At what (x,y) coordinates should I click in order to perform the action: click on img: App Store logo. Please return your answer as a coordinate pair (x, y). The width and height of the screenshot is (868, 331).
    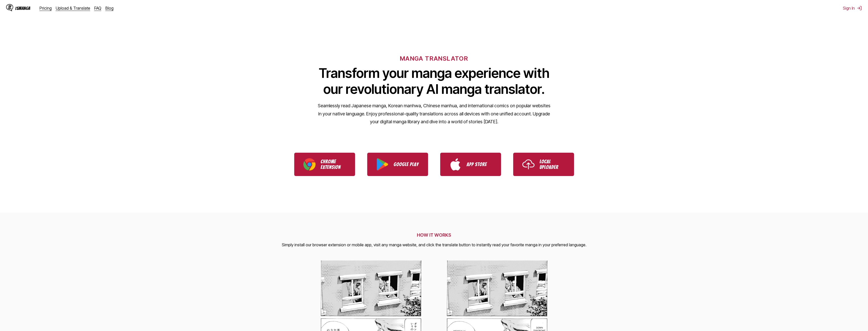
    Looking at the image, I should click on (455, 164).